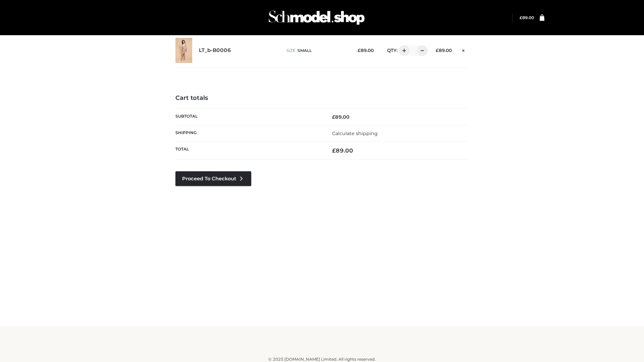 The width and height of the screenshot is (644, 362). What do you see at coordinates (526, 18) in the screenshot?
I see `a: £89.00` at bounding box center [526, 18].